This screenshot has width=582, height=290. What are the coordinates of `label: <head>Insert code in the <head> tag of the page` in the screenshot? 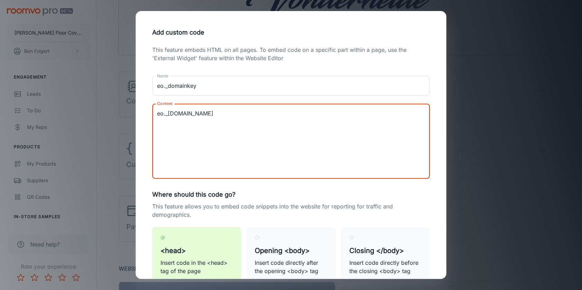 It's located at (196, 255).